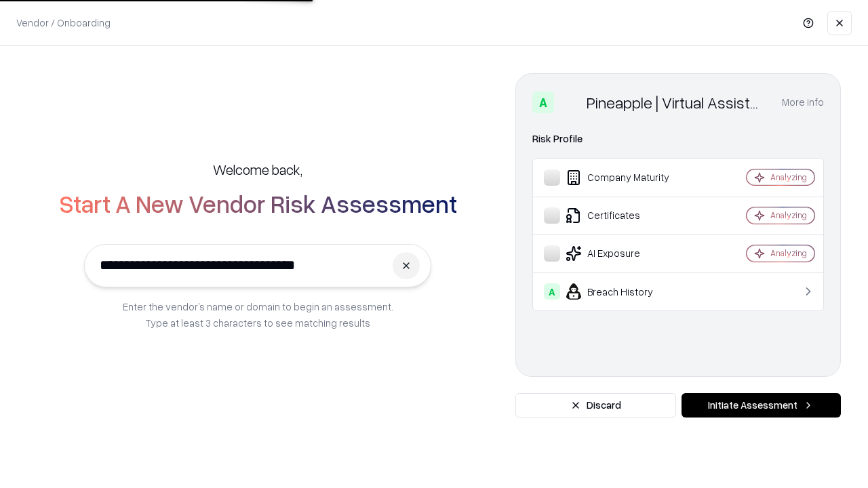 This screenshot has height=488, width=868. What do you see at coordinates (596, 405) in the screenshot?
I see `button: Discard` at bounding box center [596, 405].